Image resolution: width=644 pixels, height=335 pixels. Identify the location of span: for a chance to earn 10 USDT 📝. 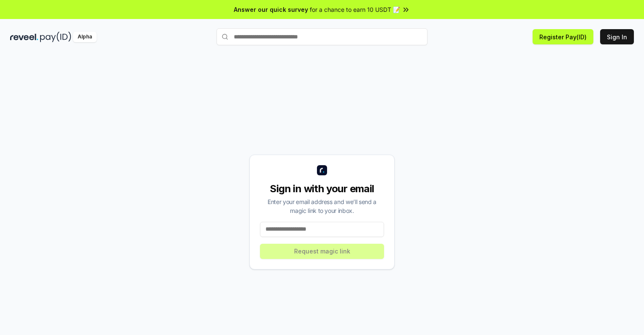
(355, 9).